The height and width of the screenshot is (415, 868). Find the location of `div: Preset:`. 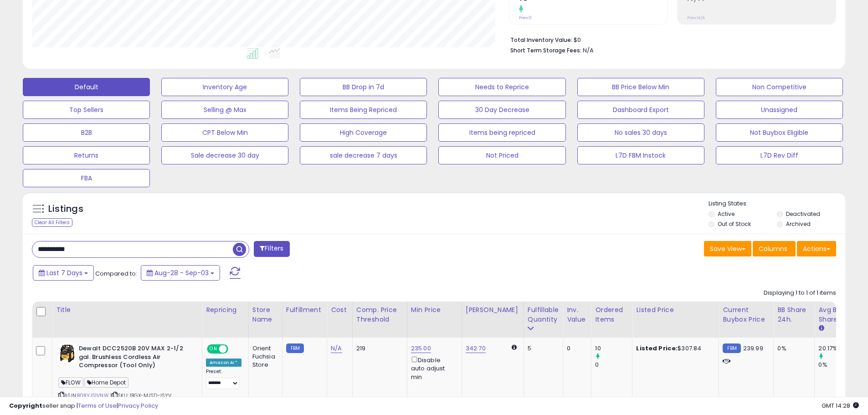

div: Preset: is located at coordinates (224, 379).